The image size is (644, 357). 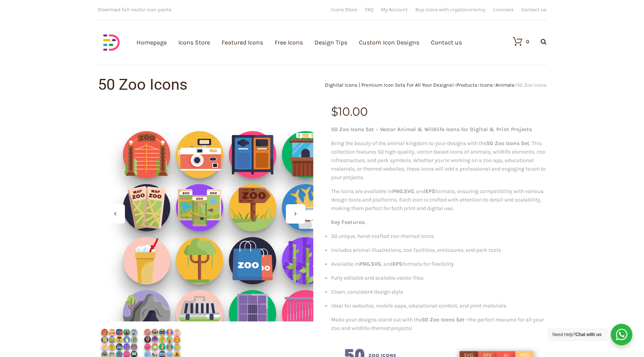 I want to click on p: Bring the beauty of the animal kingdom to your designs with the . This collection features 50 hig..., so click(x=438, y=160).